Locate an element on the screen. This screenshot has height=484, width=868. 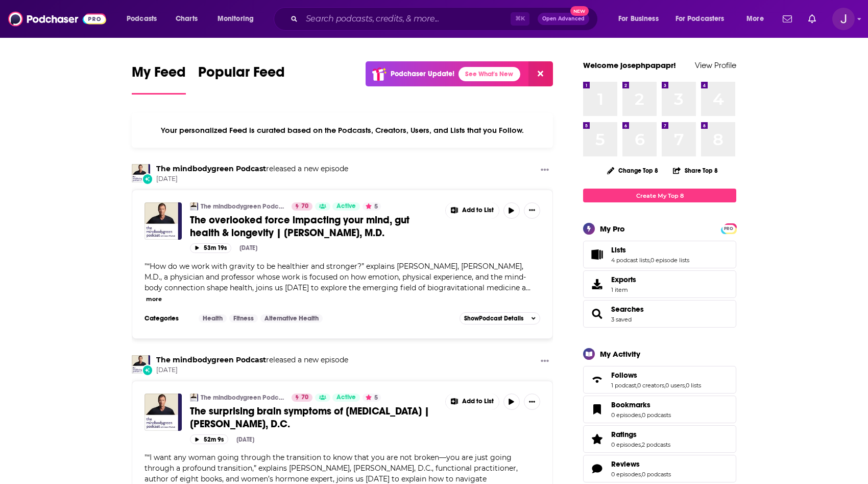
span: More is located at coordinates (755, 18).